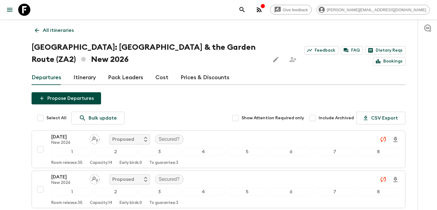  I want to click on p: Bulk update, so click(103, 118).